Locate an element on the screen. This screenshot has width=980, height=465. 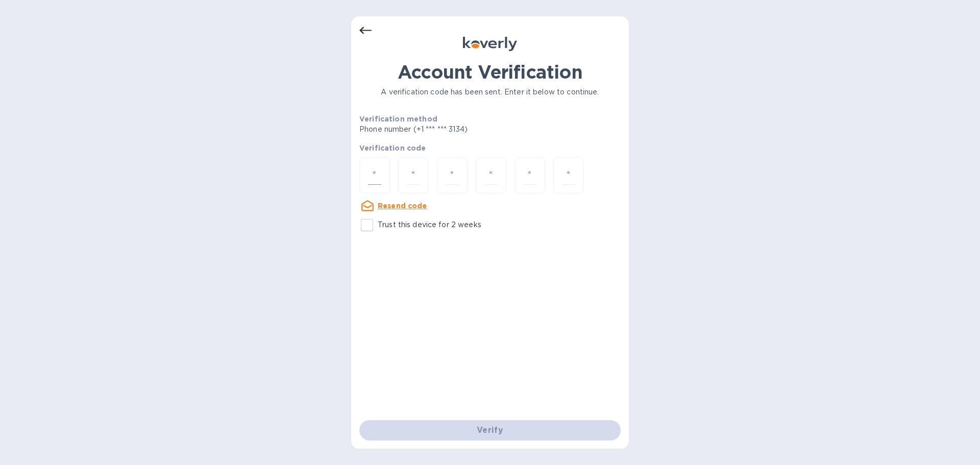
p: A verification code has been sent. Enter it below to continue. is located at coordinates (490, 92).